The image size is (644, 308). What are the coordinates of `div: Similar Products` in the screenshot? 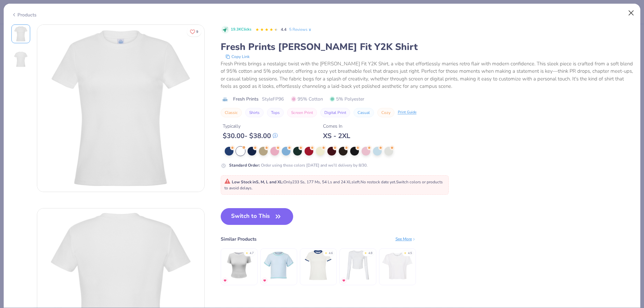 It's located at (238, 239).